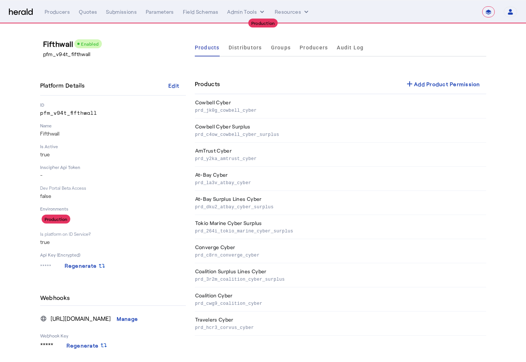 The image size is (526, 362). What do you see at coordinates (443, 84) in the screenshot?
I see `div: Add Product Permission` at bounding box center [443, 84].